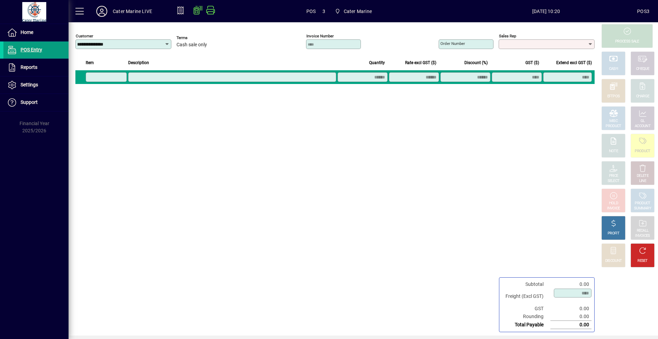 The height and width of the screenshot is (339, 658). I want to click on div: GL, so click(642, 121).